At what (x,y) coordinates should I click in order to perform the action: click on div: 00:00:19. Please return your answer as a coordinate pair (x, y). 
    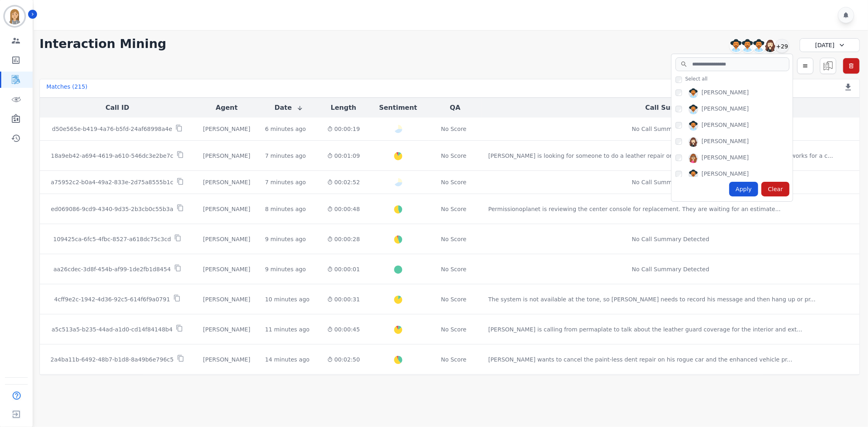
    Looking at the image, I should click on (344, 129).